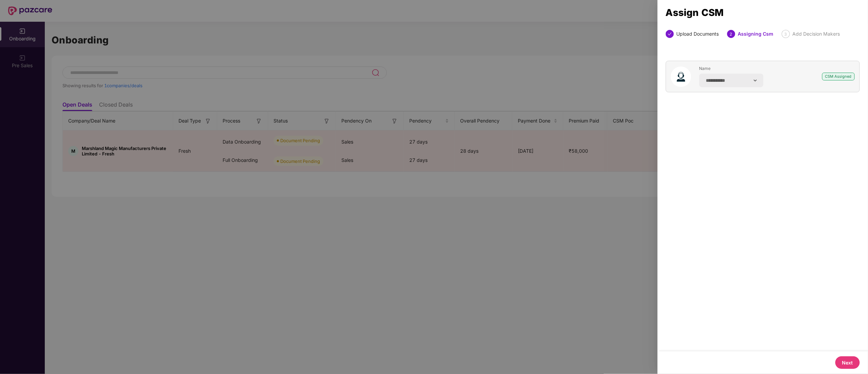 Image resolution: width=868 pixels, height=374 pixels. I want to click on span: 2, so click(731, 34).